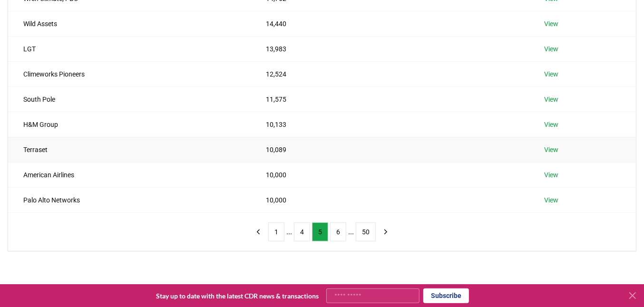 This screenshot has height=307, width=644. Describe the element at coordinates (366, 232) in the screenshot. I see `button: 50` at that location.